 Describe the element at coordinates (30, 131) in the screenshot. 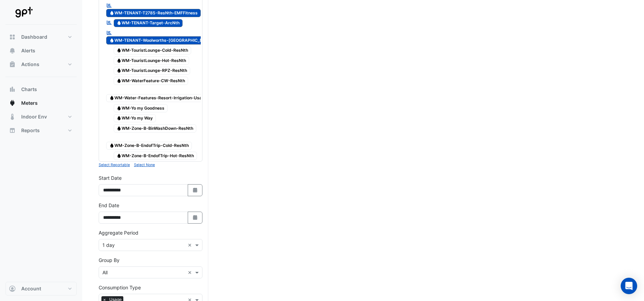

I see `span: Reports` at that location.